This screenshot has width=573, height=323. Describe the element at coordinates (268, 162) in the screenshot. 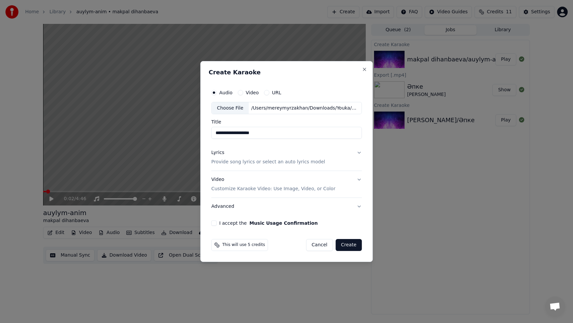

I see `p: Provide song lyrics or select an auto lyrics model` at that location.